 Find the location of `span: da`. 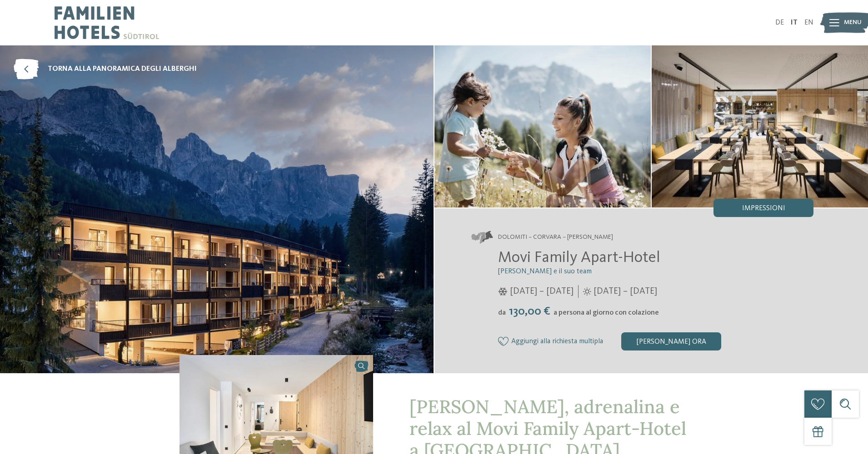

span: da is located at coordinates (502, 313).